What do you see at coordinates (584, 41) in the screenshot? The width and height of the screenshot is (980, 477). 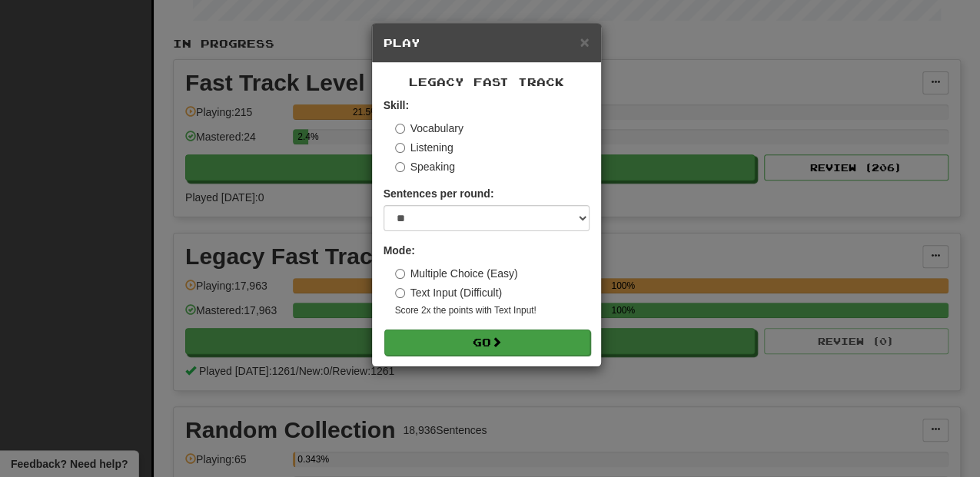 I see `button: Close` at bounding box center [584, 41].